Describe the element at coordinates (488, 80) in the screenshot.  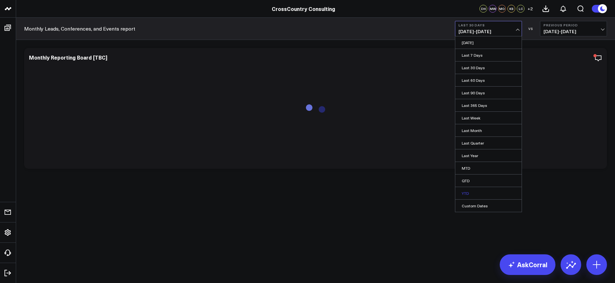
I see `a: Last 60 Days` at that location.